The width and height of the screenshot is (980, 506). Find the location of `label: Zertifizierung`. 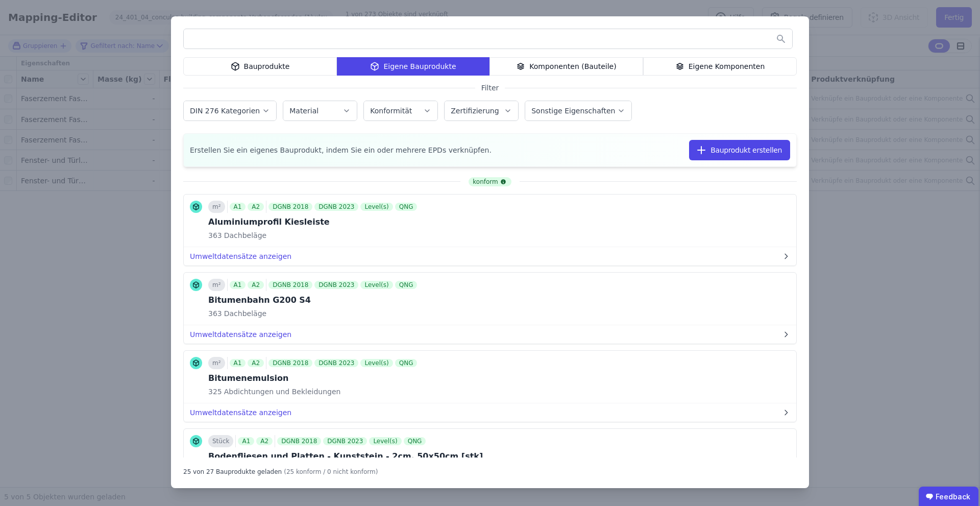

label: Zertifizierung is located at coordinates (476, 111).